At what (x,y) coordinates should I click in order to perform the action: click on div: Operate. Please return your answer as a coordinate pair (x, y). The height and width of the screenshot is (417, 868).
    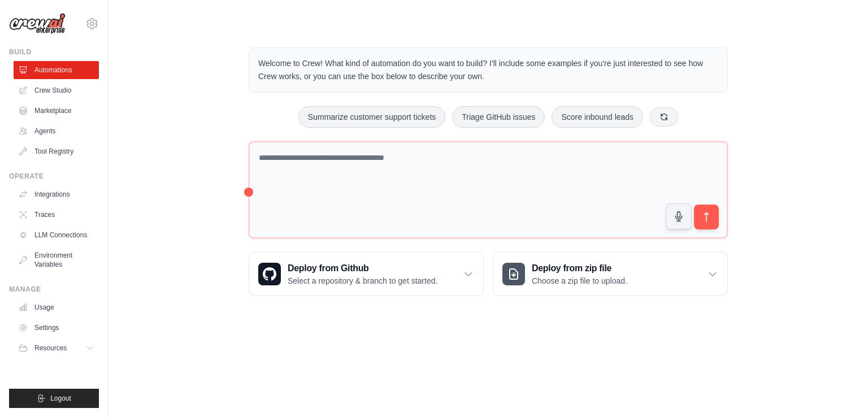
    Looking at the image, I should click on (54, 176).